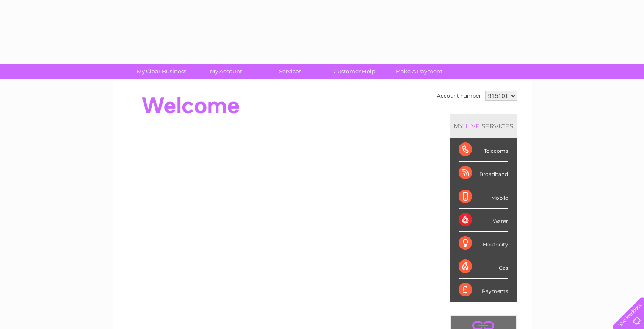 The height and width of the screenshot is (329, 644). What do you see at coordinates (290, 71) in the screenshot?
I see `a: Services` at bounding box center [290, 71].